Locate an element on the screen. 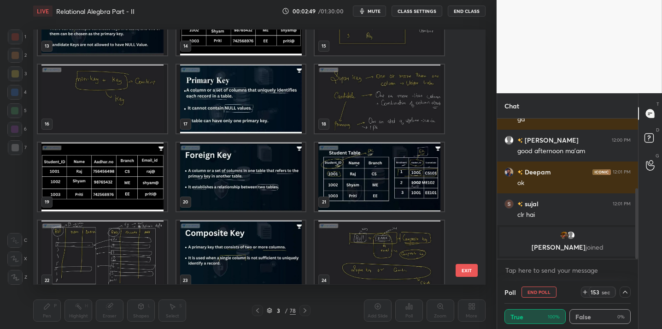 The width and height of the screenshot is (662, 329). p: T is located at coordinates (658, 104).